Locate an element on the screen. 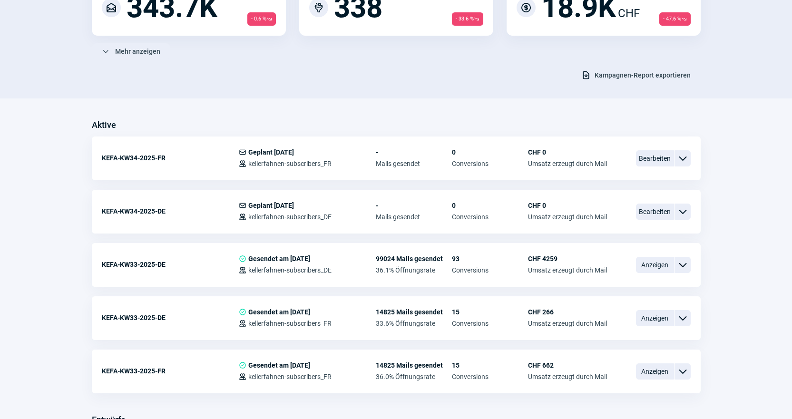 The image size is (792, 419). span: - 0.6 % is located at coordinates (261, 19).